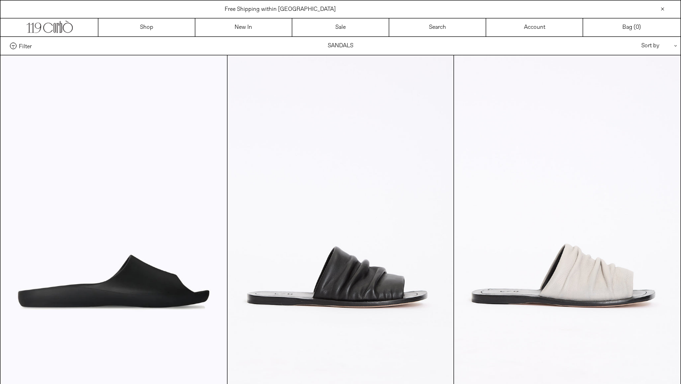  Describe the element at coordinates (535, 27) in the screenshot. I see `a: Account` at that location.